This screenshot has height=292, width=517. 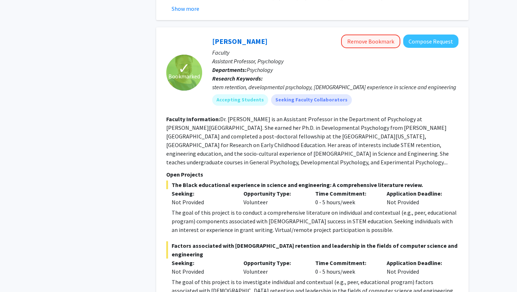 I want to click on p: The goal of this project is to conduct a comprehensive literature on individual and contextual (e..., so click(x=315, y=221).